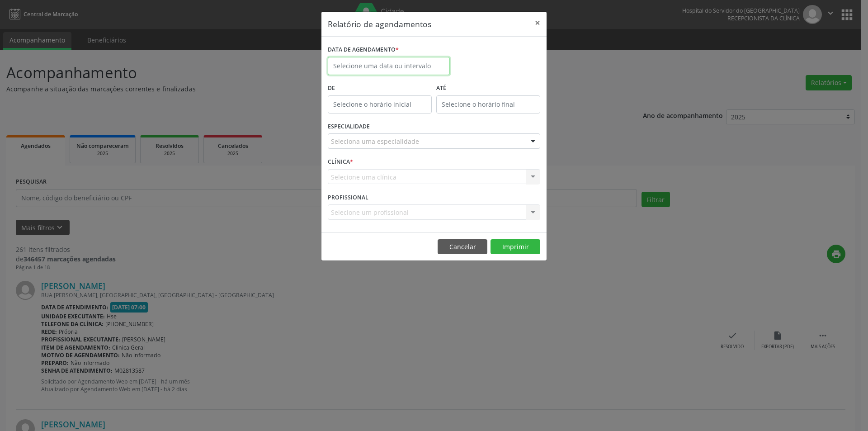  I want to click on label: DATA DE AGENDAMENTO, so click(363, 50).